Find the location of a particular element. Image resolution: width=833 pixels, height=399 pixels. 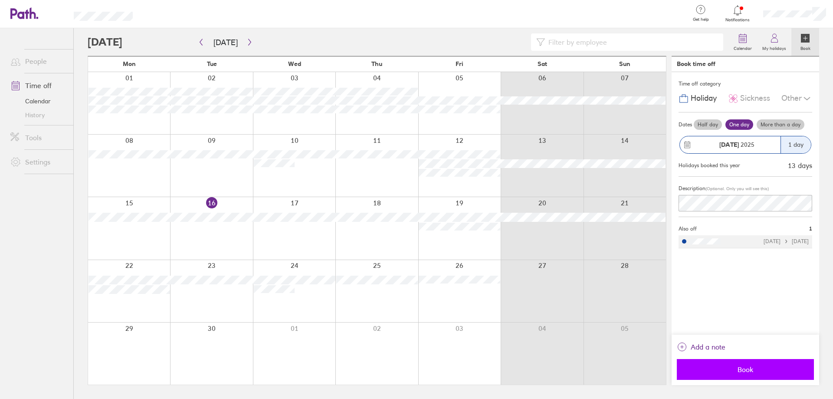

label: Half day is located at coordinates (708, 125).